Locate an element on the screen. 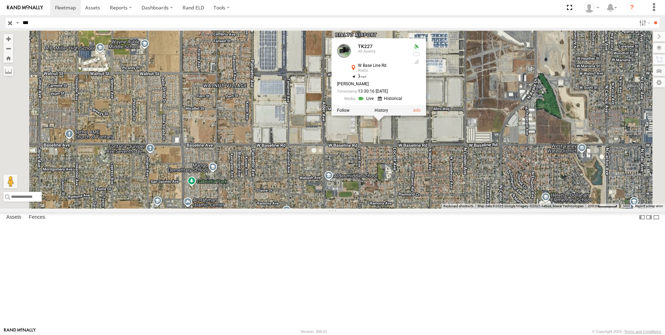 The image size is (665, 335). a: View Historical Media Streams is located at coordinates (391, 98).